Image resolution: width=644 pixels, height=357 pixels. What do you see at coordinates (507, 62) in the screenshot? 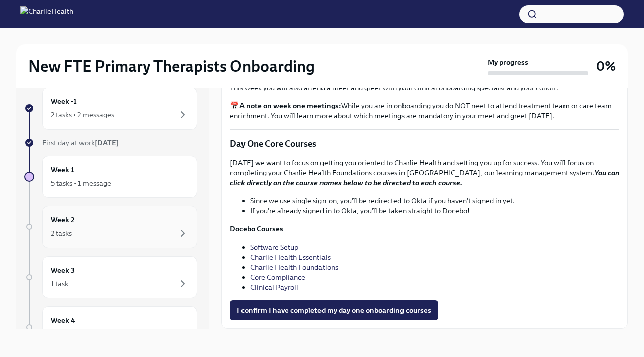
I see `strong: My progress` at bounding box center [507, 62].